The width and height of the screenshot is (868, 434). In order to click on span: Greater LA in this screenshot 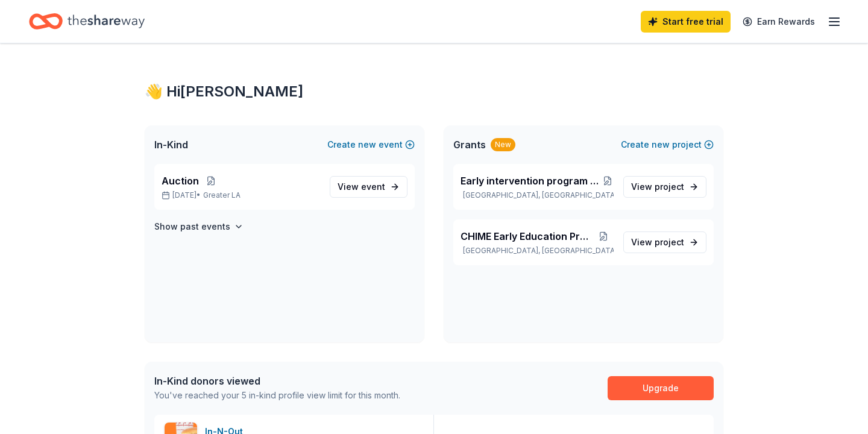, I will do `click(222, 195)`.